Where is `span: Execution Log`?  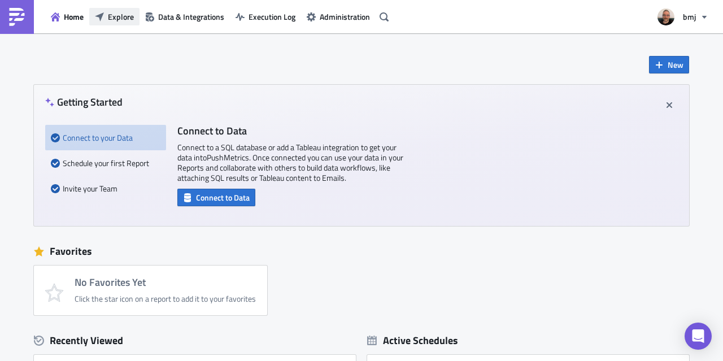
span: Execution Log is located at coordinates (272, 16).